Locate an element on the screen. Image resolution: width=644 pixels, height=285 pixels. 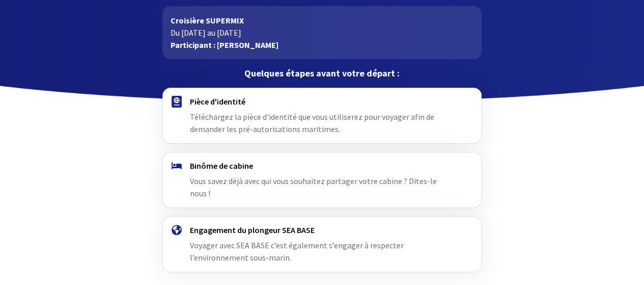
span: Voyager avec SEA BASE c’est également s’engager à respecter l’environnement sous-marin. is located at coordinates (296, 251).